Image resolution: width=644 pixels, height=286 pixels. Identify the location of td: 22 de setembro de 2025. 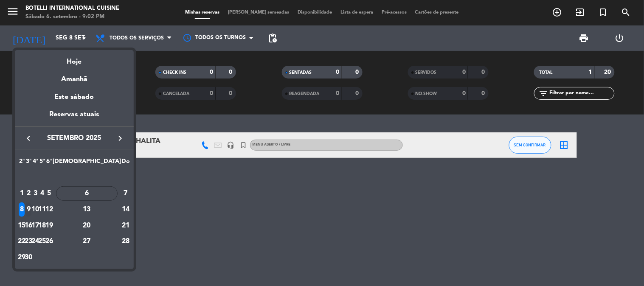
(22, 241).